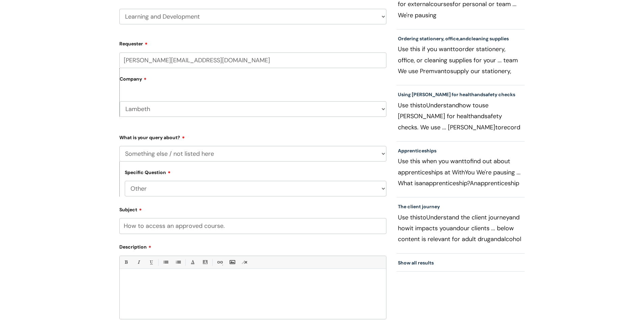 The image size is (644, 320). What do you see at coordinates (461, 172) in the screenshot?
I see `p: Use this when you want find out about apprenticeships at WithYou We're pausing ... What is appren...` at bounding box center [461, 172].